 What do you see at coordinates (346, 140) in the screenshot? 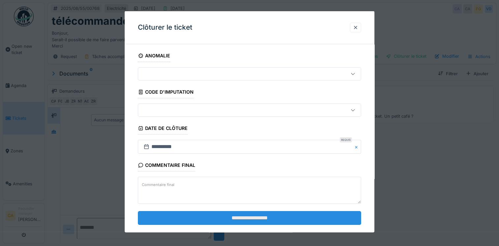
I see `div: Requis` at bounding box center [346, 140].